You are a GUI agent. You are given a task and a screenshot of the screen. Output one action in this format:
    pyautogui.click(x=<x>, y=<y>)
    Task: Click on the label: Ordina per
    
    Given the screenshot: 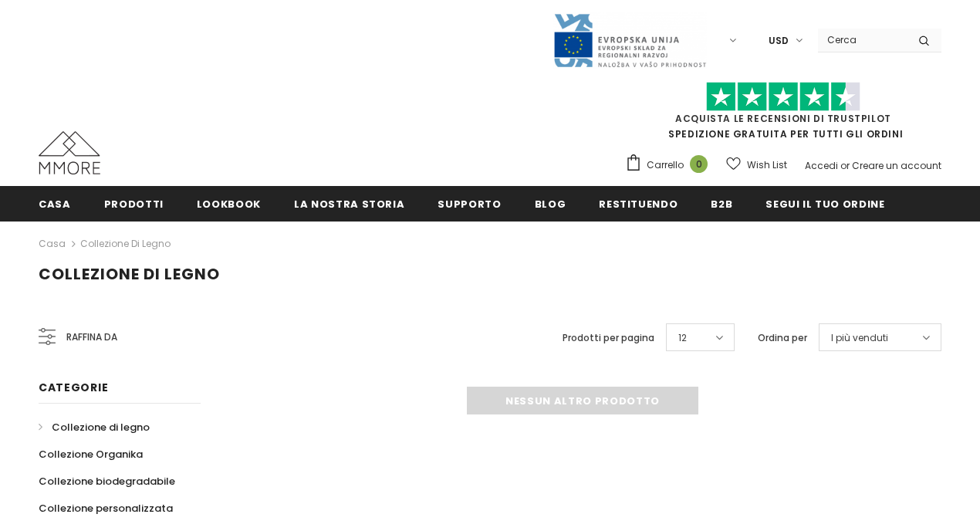 What is the action you would take?
    pyautogui.click(x=783, y=338)
    